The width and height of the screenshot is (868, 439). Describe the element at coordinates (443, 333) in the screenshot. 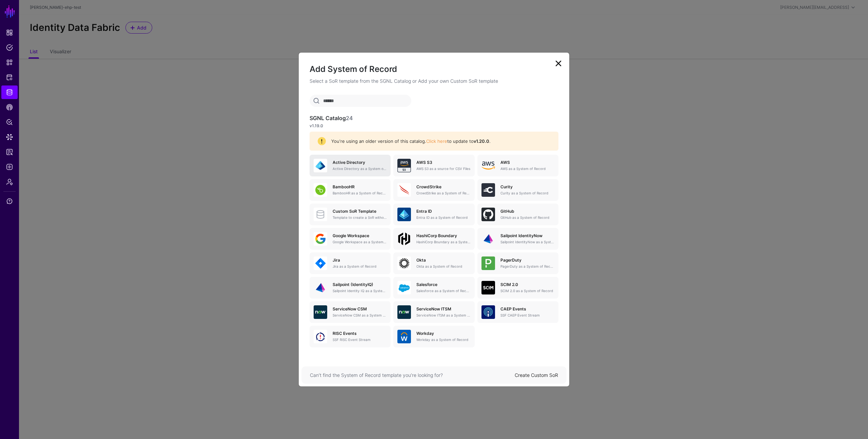

I see `h5: Workday` at that location.